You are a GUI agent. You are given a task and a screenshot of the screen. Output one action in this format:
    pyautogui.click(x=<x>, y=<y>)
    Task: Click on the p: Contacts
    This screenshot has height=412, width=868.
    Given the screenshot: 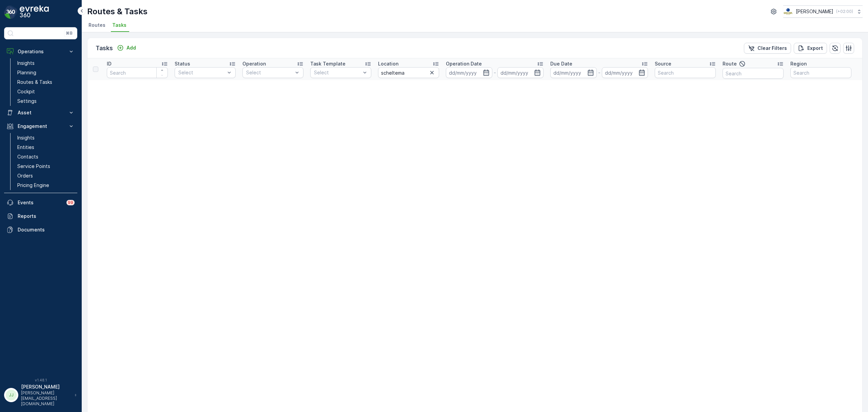 What is the action you would take?
    pyautogui.click(x=28, y=157)
    